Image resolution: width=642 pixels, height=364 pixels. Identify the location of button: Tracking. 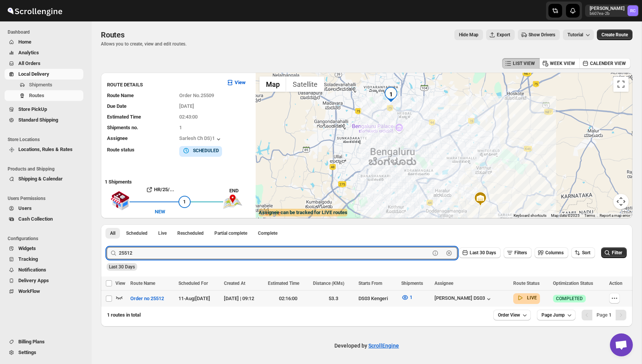
(44, 259).